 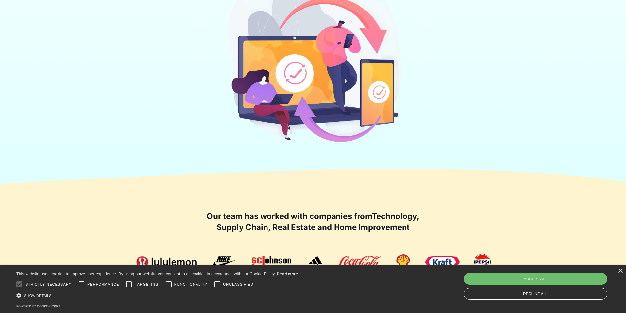 I want to click on a: Read more, so click(x=288, y=274).